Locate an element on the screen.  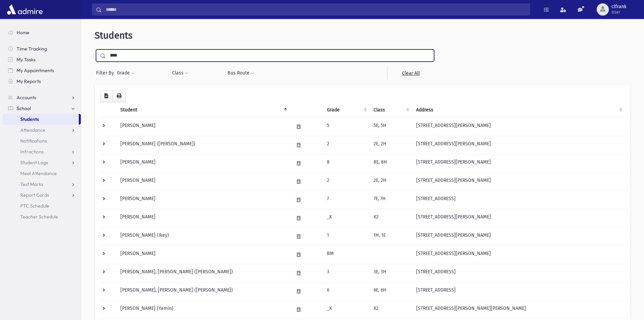
a: Time Tracking is located at coordinates (42, 49).